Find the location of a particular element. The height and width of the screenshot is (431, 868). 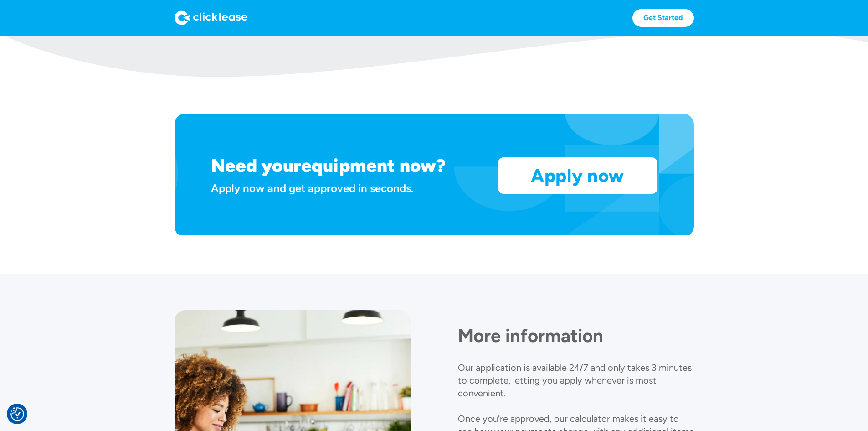

h1: Need your is located at coordinates (256, 166).